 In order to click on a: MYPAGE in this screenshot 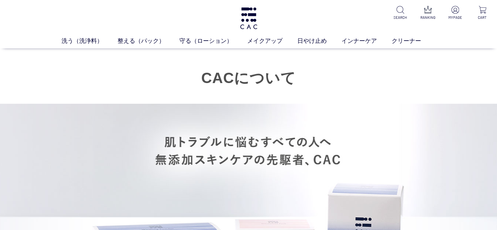, I will do `click(455, 13)`.